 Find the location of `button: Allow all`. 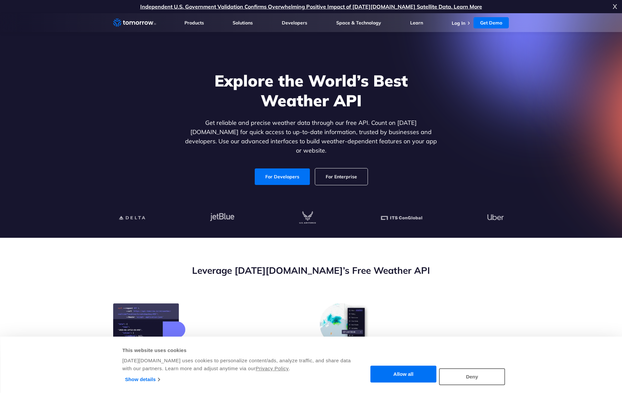

button: Allow all is located at coordinates (404, 374).